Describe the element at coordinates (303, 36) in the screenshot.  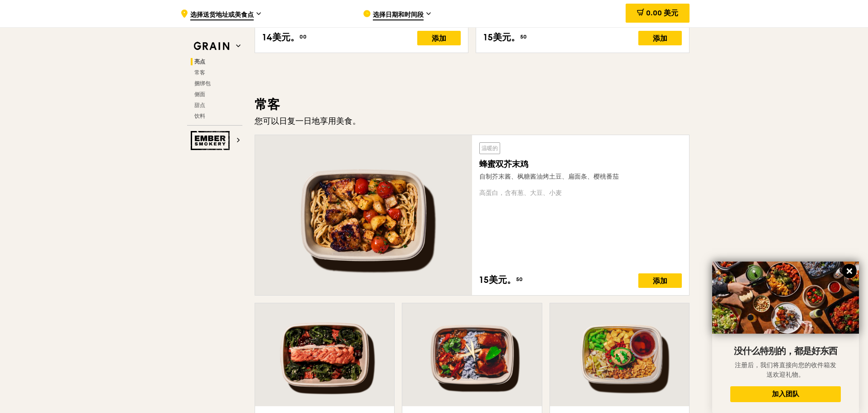
I see `font: 00` at that location.